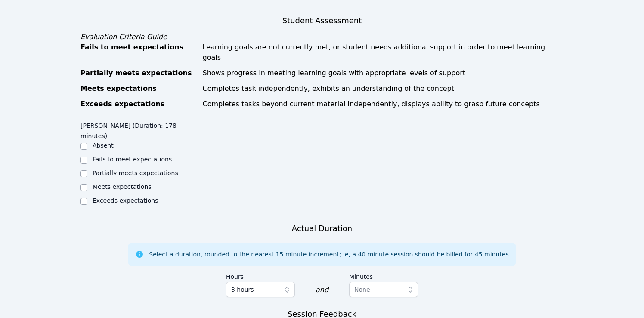 The width and height of the screenshot is (644, 318). What do you see at coordinates (384, 290) in the screenshot?
I see `button: None` at bounding box center [384, 290].